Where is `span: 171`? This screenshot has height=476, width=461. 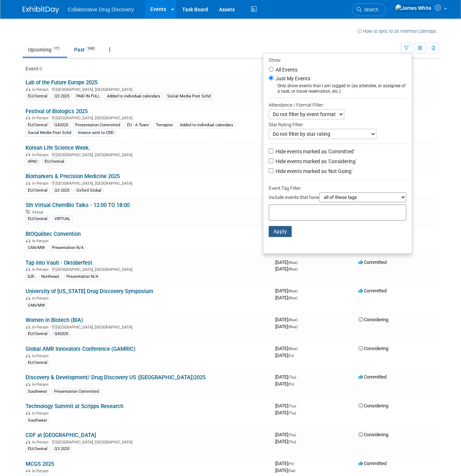
span: 171 is located at coordinates (57, 48).